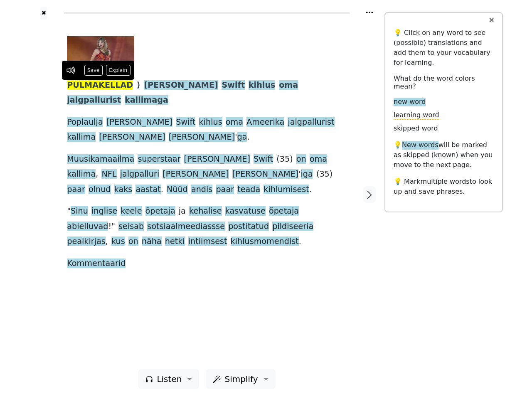 The image size is (532, 399). Describe the element at coordinates (104, 211) in the screenshot. I see `span: inglise` at that location.